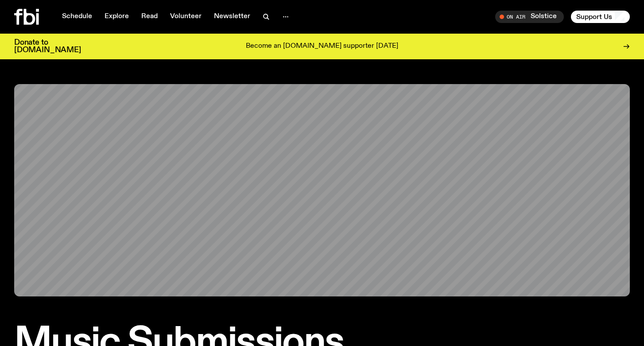 This screenshot has width=644, height=346. Describe the element at coordinates (532, 16) in the screenshot. I see `span: Tune in live` at that location.